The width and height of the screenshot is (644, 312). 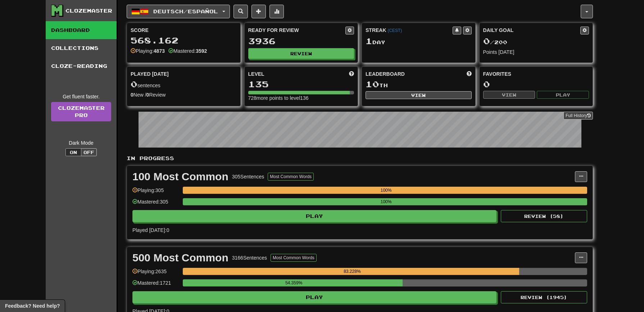 I want to click on span: Deutsch / Español, so click(x=186, y=11).